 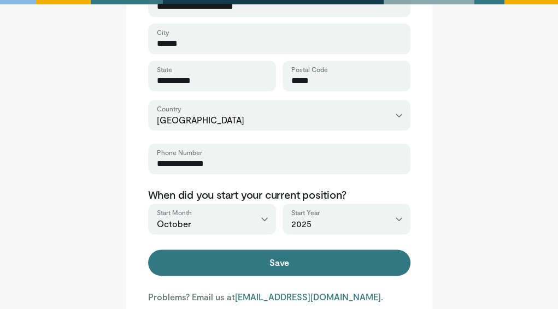 I want to click on p: Problems? Email us at ., so click(x=279, y=297).